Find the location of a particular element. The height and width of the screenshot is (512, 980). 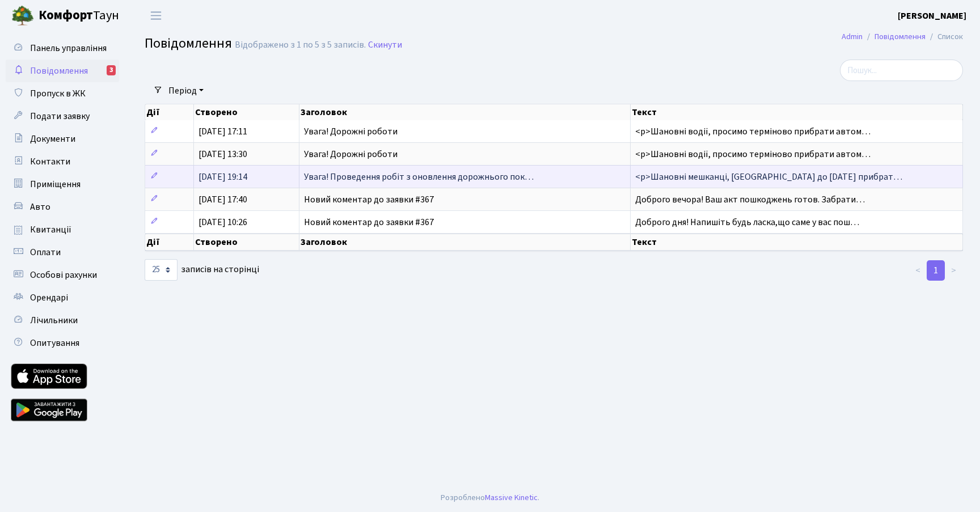

span: Опитування is located at coordinates (54, 343).